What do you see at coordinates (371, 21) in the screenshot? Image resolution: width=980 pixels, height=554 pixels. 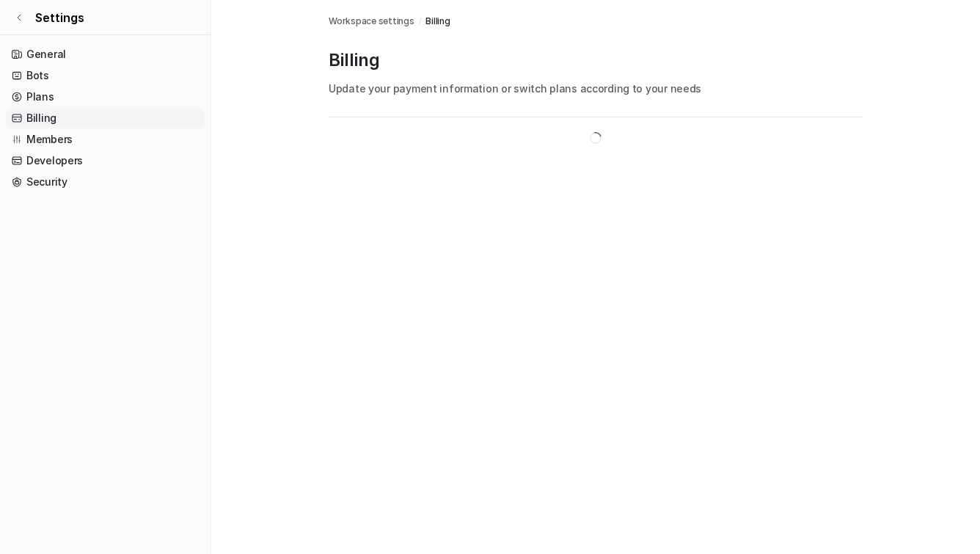 I see `a: Workspace settings` at bounding box center [371, 21].